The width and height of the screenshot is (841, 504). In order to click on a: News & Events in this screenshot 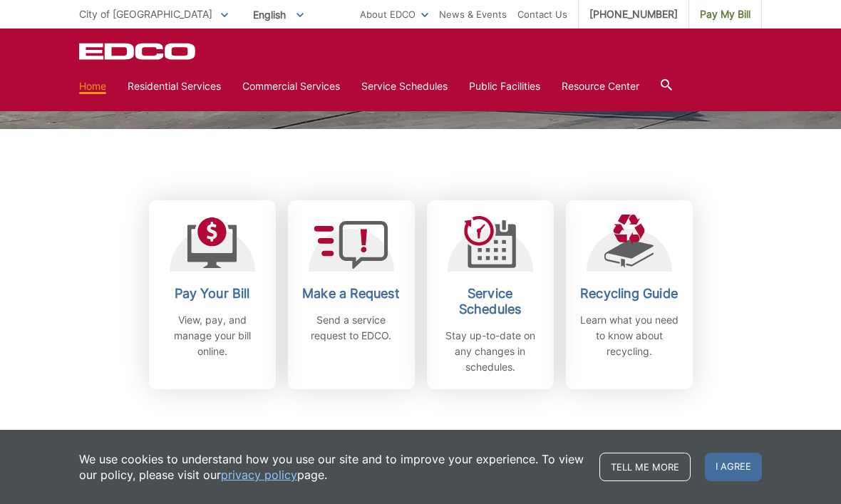, I will do `click(473, 14)`.